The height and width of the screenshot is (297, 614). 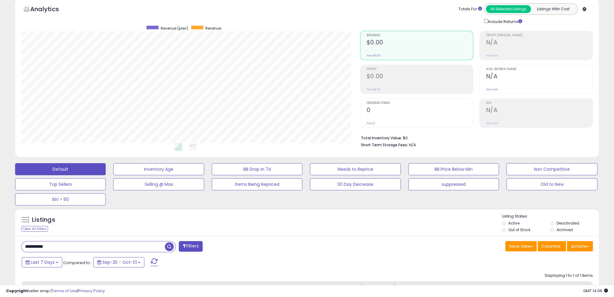 What do you see at coordinates (371, 123) in the screenshot?
I see `small: Prev: 0` at bounding box center [371, 123].